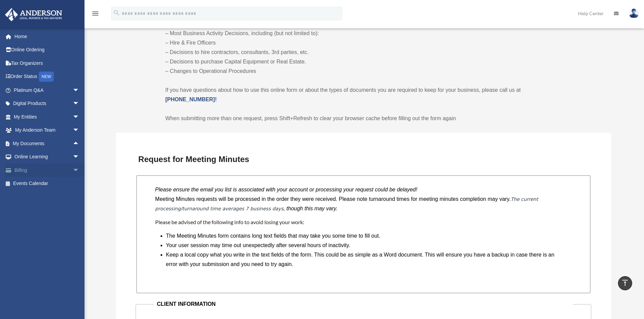 The height and width of the screenshot is (319, 644). What do you see at coordinates (364, 204) in the screenshot?
I see `p: Meeting Minutes requests will be processed in the order they were received. Please note turnaroun...` at bounding box center [364, 204].